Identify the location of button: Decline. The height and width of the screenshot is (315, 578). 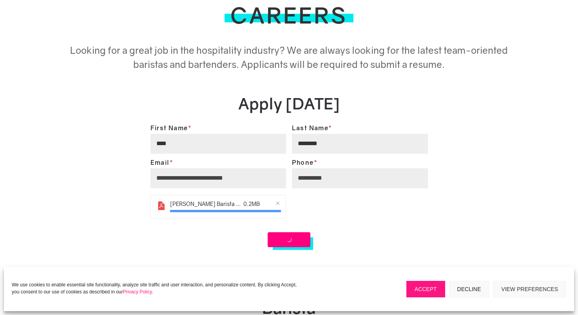
(469, 289).